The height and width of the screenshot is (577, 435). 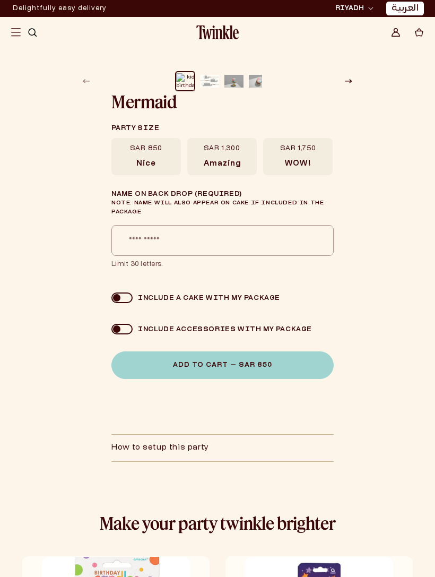 What do you see at coordinates (222, 164) in the screenshot?
I see `span: Amazing` at bounding box center [222, 164].